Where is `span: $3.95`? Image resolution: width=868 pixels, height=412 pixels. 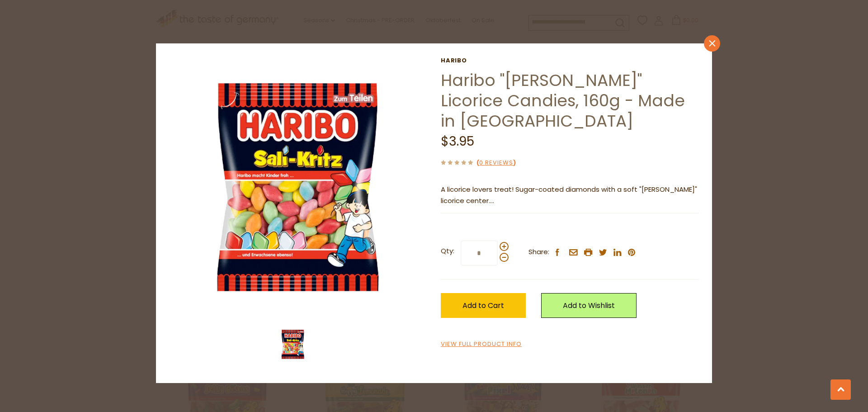
span: $3.95 is located at coordinates (457, 141).